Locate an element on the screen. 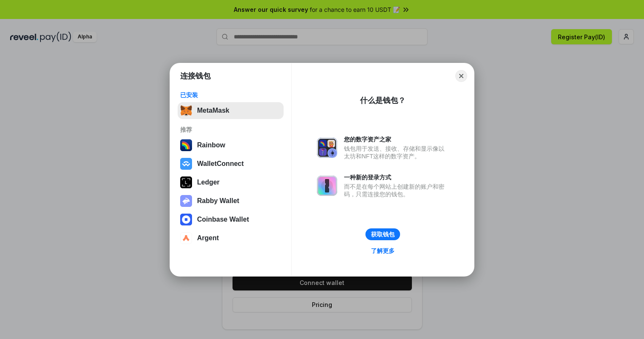  button: Argent is located at coordinates (231, 238).